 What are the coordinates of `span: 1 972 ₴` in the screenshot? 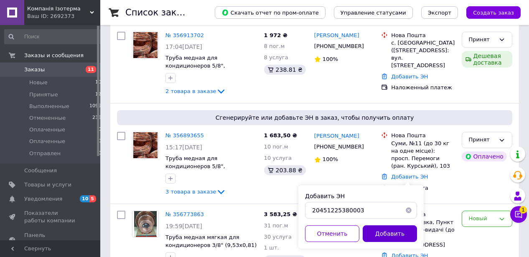 It's located at (276, 35).